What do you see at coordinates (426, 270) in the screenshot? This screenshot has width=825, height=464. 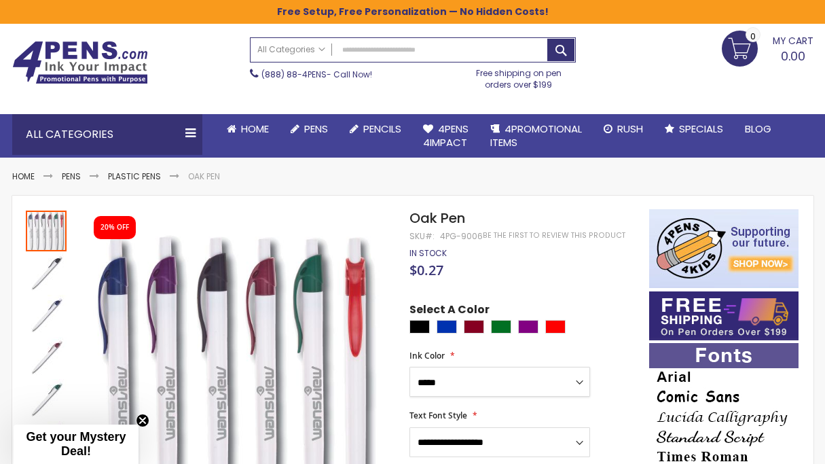 I see `span: $0.27` at bounding box center [426, 270].